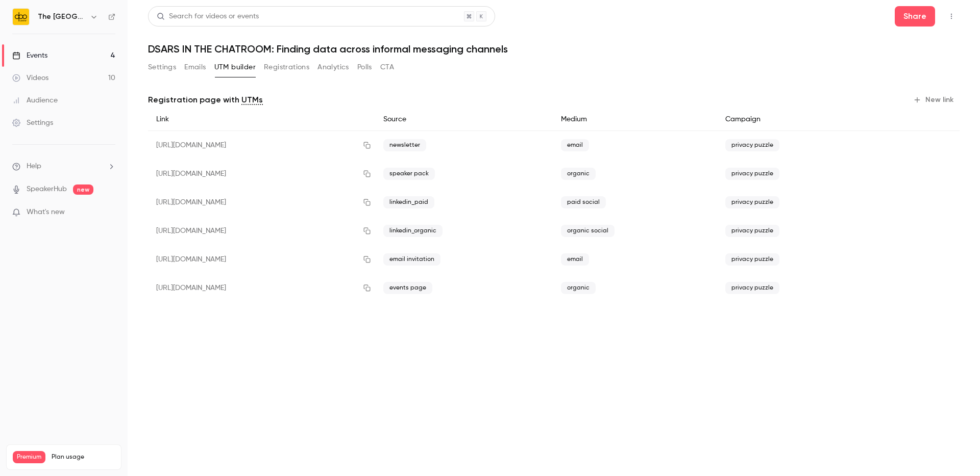  What do you see at coordinates (412, 259) in the screenshot?
I see `span: email invitation` at bounding box center [412, 259].